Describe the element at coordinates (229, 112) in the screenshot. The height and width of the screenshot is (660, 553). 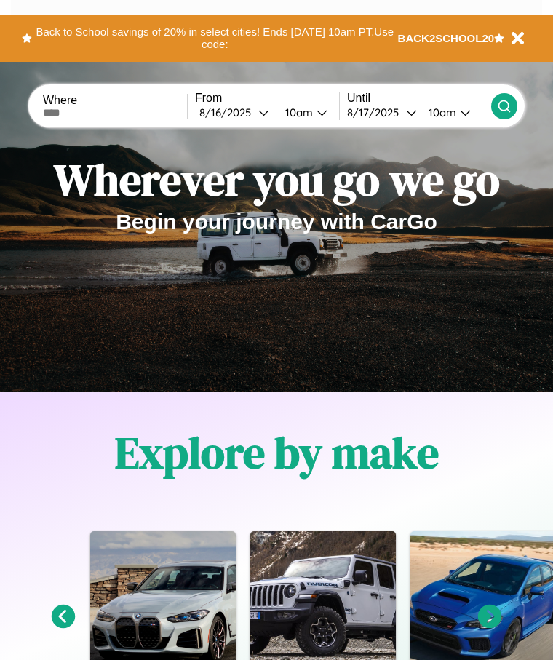
I see `div: 8 / 16 / 2025` at that location.